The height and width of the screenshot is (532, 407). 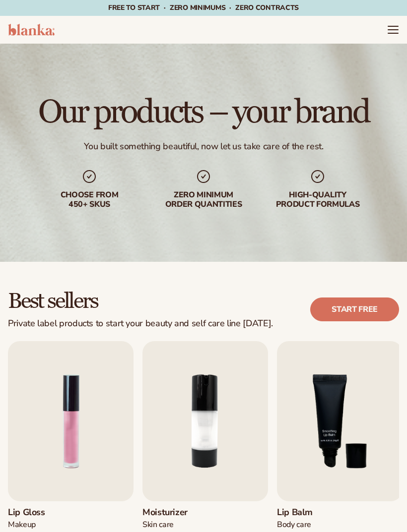 I want to click on h3: Moisturizer, so click(x=173, y=513).